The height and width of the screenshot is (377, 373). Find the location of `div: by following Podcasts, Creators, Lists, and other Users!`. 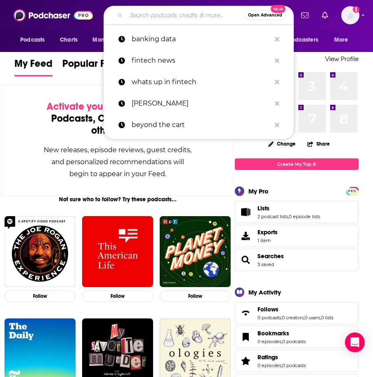

div: by following Podcasts, Creators, Lists, and other Users! is located at coordinates (117, 118).